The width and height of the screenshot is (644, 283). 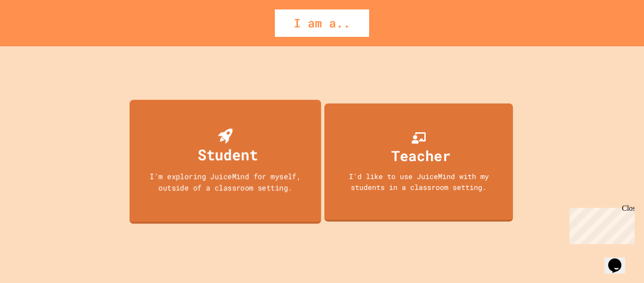 What do you see at coordinates (225, 182) in the screenshot?
I see `div: I'm exploring JuiceMind for myself, outside of a classroom setting.` at bounding box center [225, 182].